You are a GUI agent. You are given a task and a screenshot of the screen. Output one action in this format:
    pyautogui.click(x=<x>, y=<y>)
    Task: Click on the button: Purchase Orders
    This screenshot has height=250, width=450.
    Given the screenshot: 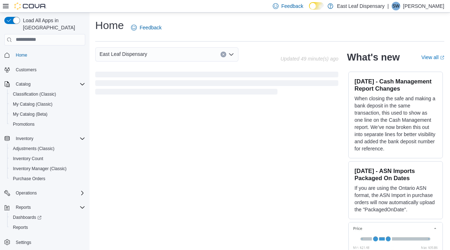 What is the action you would take?
    pyautogui.click(x=48, y=179)
    